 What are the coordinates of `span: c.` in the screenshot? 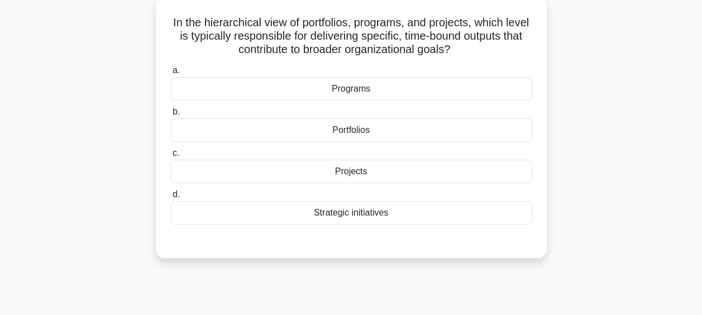 It's located at (176, 152).